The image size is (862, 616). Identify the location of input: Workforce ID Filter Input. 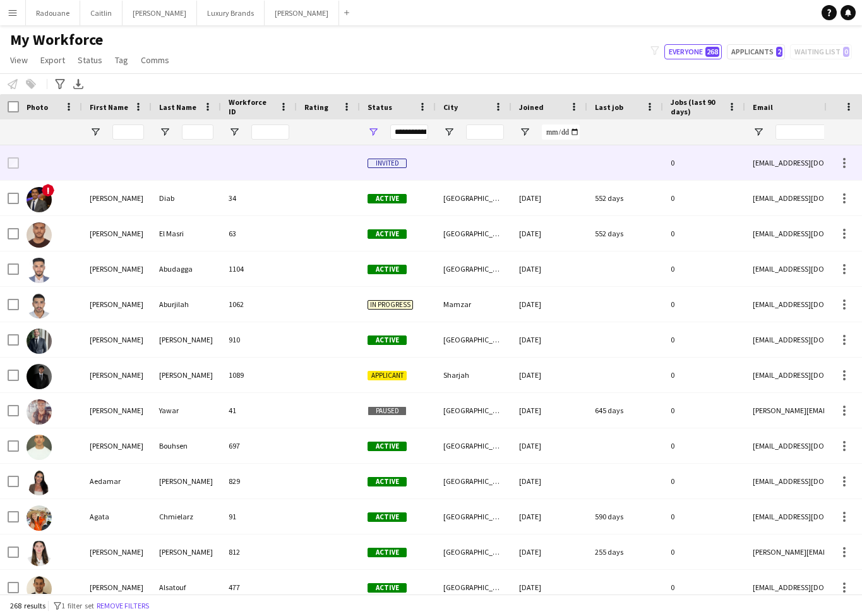
(271, 132).